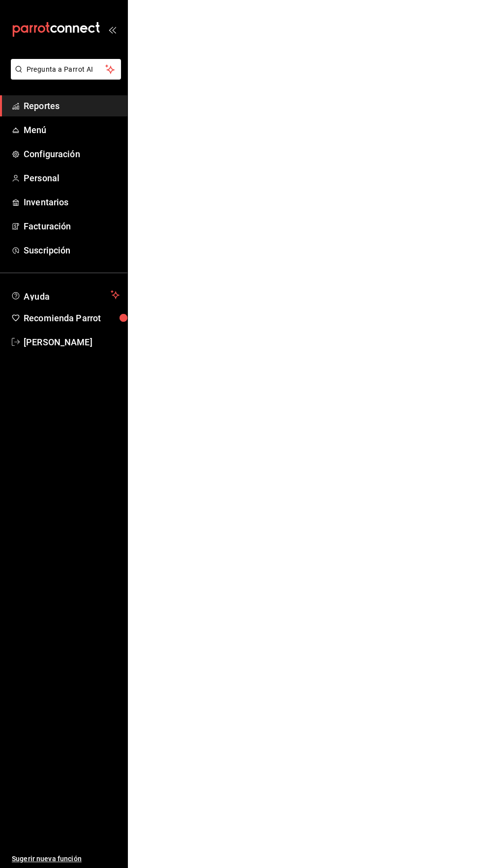  Describe the element at coordinates (71, 106) in the screenshot. I see `span: Reportes` at that location.